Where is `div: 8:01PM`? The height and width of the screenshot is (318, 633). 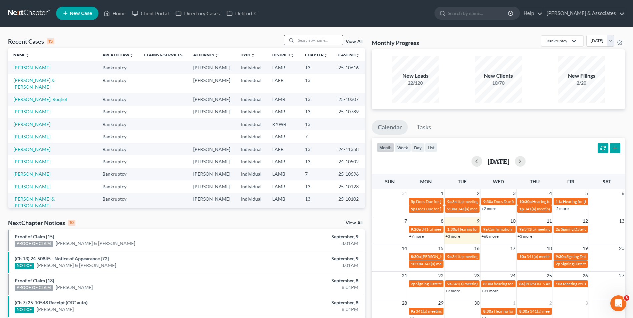 div: 8:01PM is located at coordinates (303, 310).